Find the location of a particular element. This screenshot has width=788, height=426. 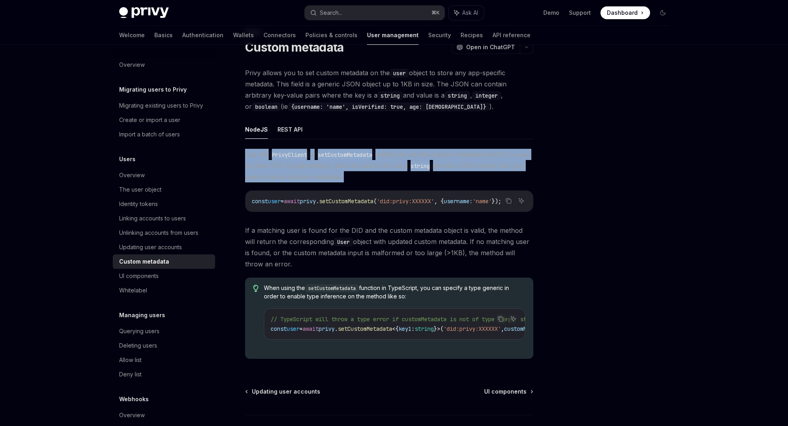

button: Toggle dark mode is located at coordinates (663, 13).